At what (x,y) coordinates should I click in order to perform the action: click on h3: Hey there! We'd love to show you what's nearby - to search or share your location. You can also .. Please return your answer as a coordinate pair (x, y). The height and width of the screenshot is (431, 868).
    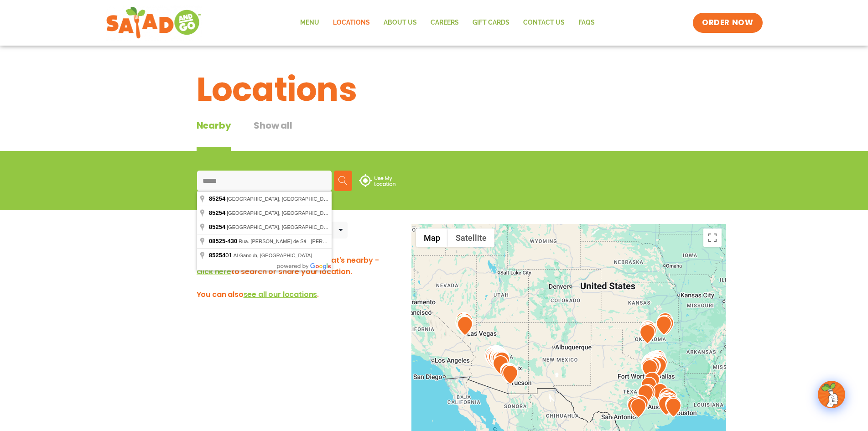
    Looking at the image, I should click on (294, 277).